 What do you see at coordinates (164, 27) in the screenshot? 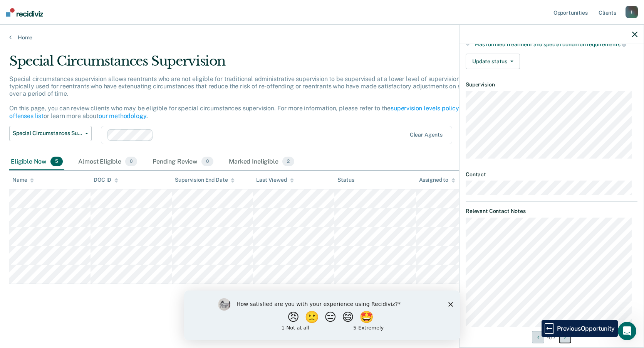
I see `button: 4` at bounding box center [164, 27].